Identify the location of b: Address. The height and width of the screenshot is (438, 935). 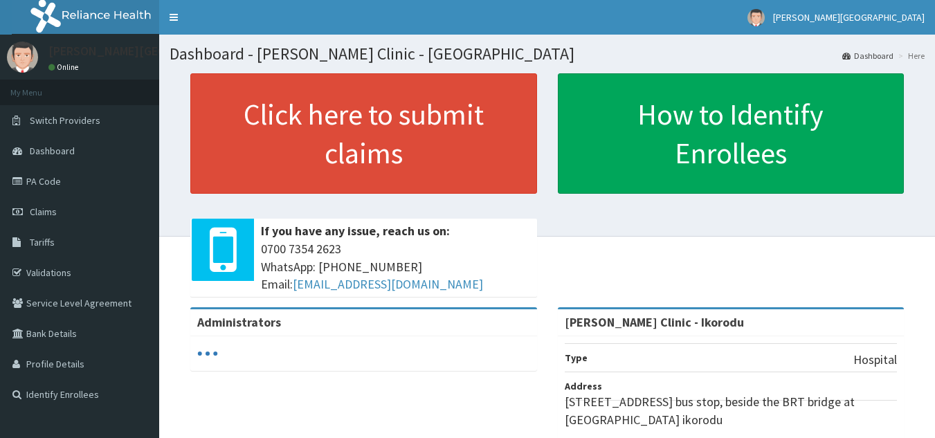
(584, 386).